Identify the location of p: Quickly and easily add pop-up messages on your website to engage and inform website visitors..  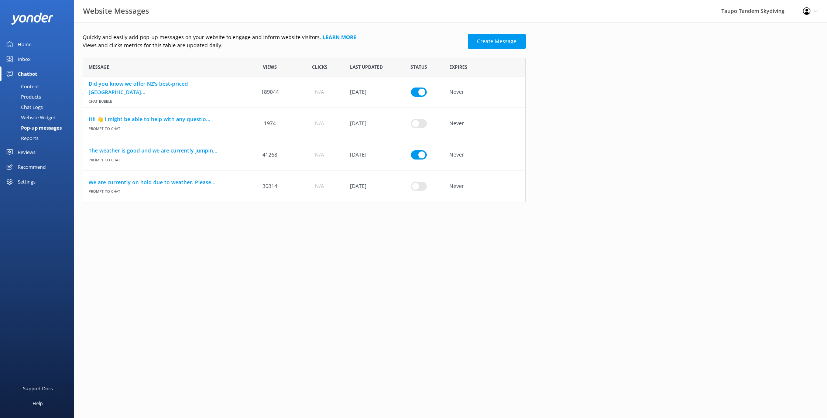
(273, 37).